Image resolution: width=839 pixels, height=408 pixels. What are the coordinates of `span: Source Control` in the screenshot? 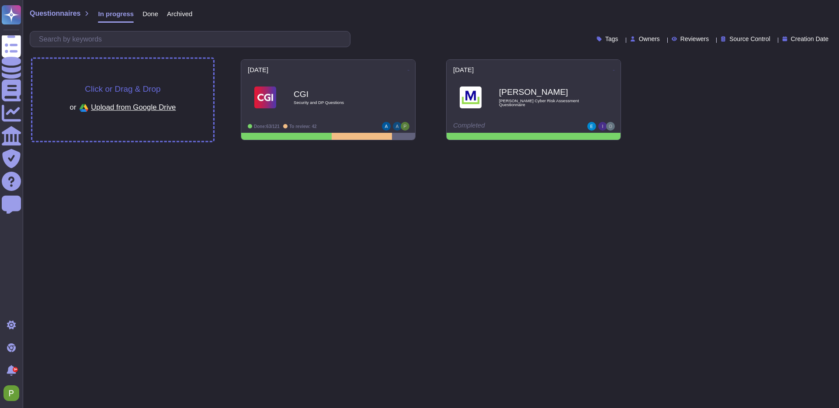 It's located at (750, 39).